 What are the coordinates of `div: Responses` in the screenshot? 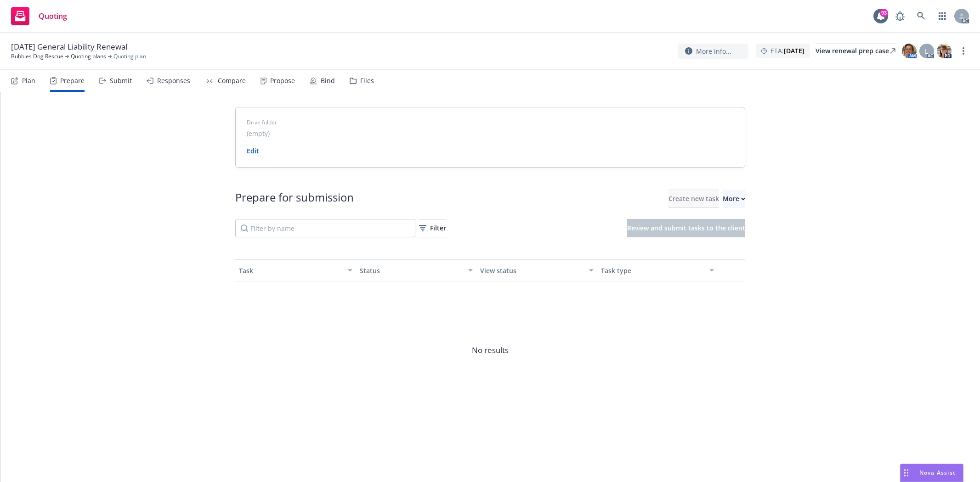 It's located at (173, 81).